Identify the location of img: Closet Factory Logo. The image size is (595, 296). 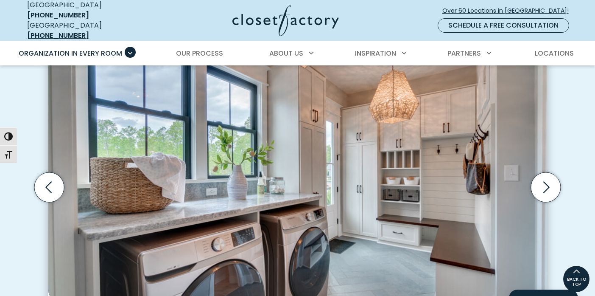
(285, 20).